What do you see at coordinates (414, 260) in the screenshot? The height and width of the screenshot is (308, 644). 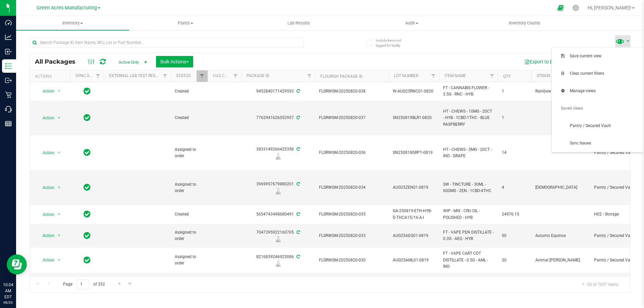 I see `span: AUG25AML01-0819` at bounding box center [414, 260].